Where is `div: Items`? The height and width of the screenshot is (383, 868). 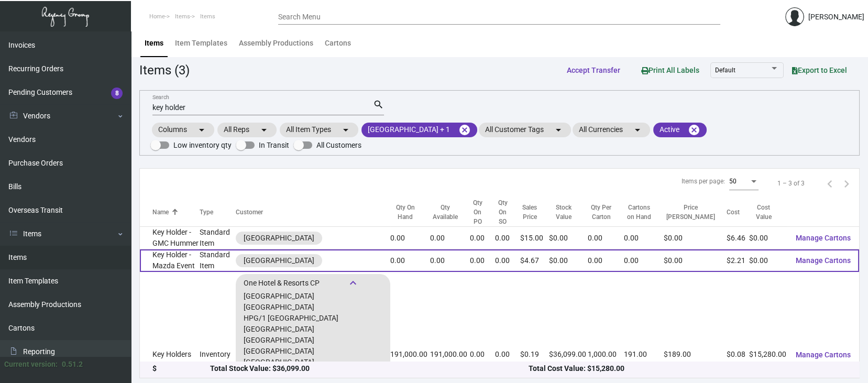 div: Items is located at coordinates (154, 43).